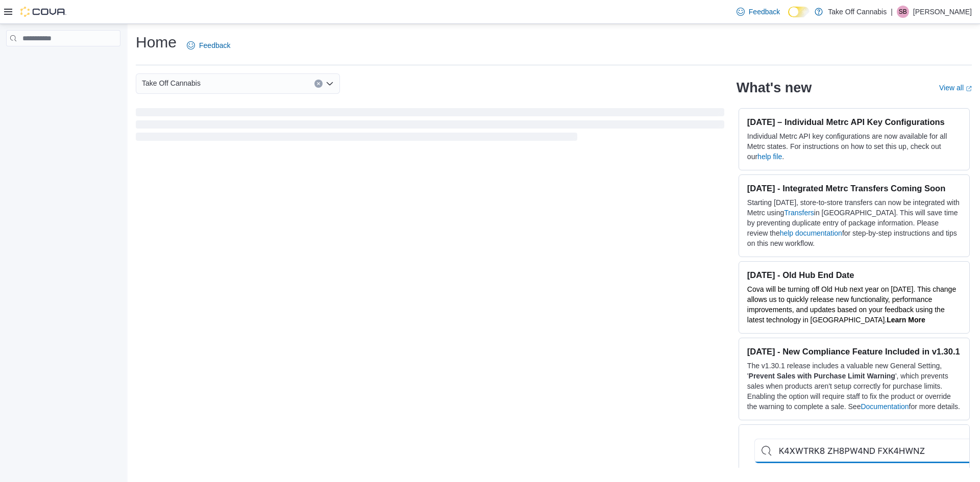 The height and width of the screenshot is (482, 980). I want to click on nav: Complex example, so click(63, 61).